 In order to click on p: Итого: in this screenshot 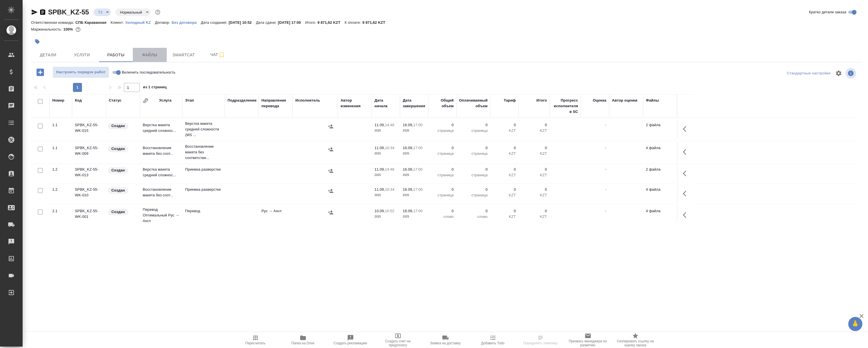, I will do `click(311, 22)`.